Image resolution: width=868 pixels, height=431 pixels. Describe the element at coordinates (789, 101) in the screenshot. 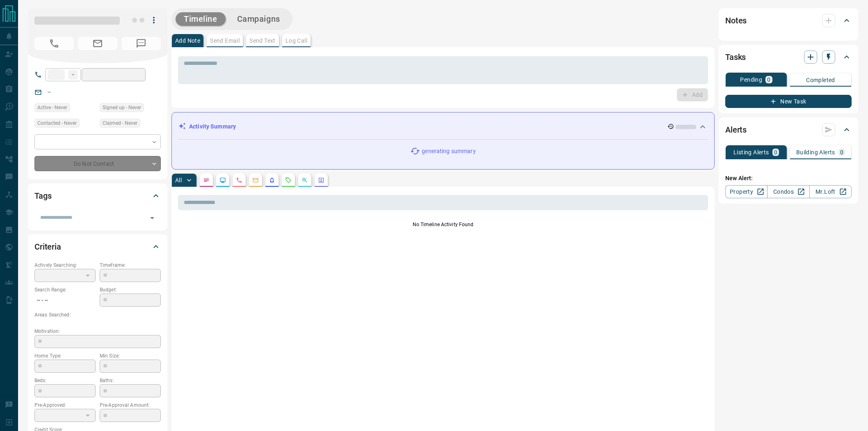

I see `button: New Task` at that location.